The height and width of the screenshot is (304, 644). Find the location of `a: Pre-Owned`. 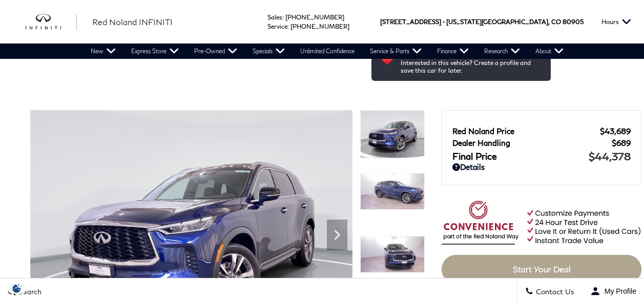

a: Pre-Owned is located at coordinates (216, 51).